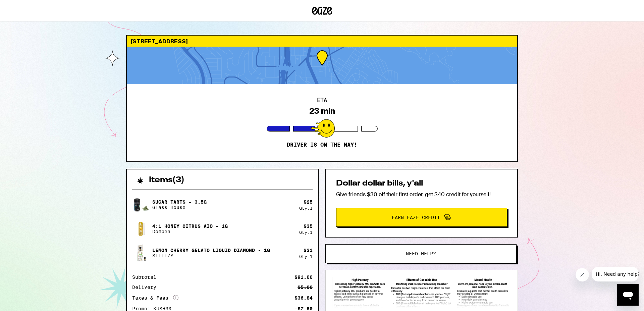 The image size is (644, 311). Describe the element at coordinates (322, 145) in the screenshot. I see `p: Driver is on the way!` at that location.